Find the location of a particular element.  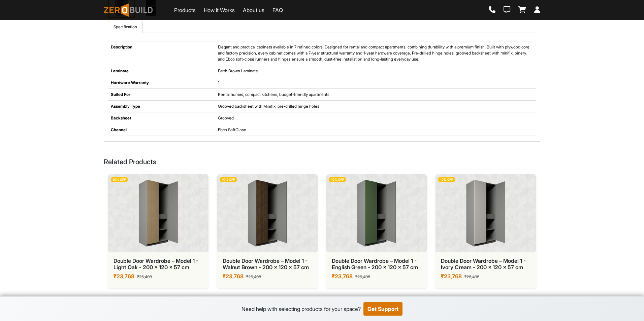

a: Login is located at coordinates (537, 10).